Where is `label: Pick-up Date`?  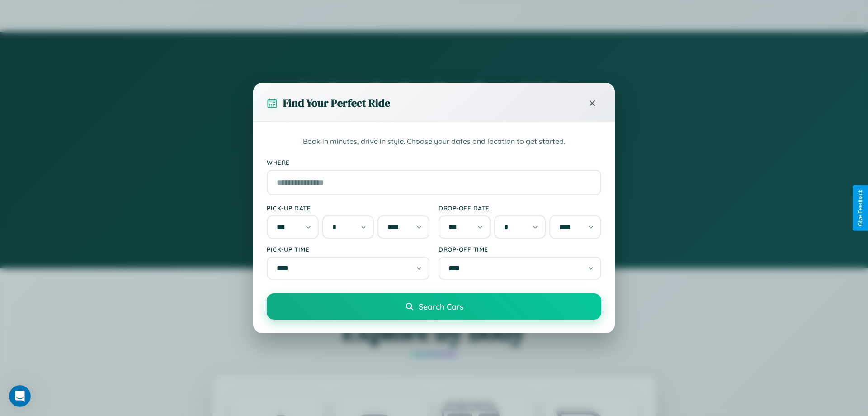 label: Pick-up Date is located at coordinates (348, 207).